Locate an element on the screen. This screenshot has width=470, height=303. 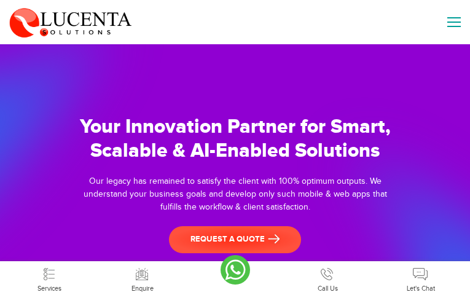
div: Enquire is located at coordinates (142, 288).